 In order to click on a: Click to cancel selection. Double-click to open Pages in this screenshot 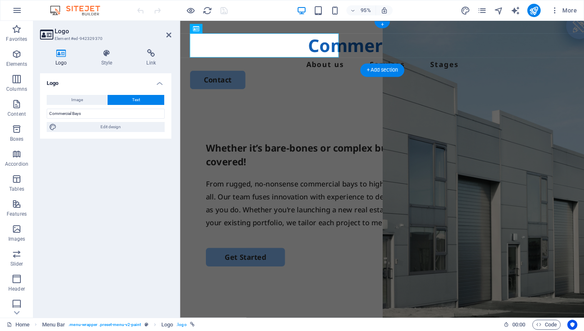, I will do `click(18, 325)`.